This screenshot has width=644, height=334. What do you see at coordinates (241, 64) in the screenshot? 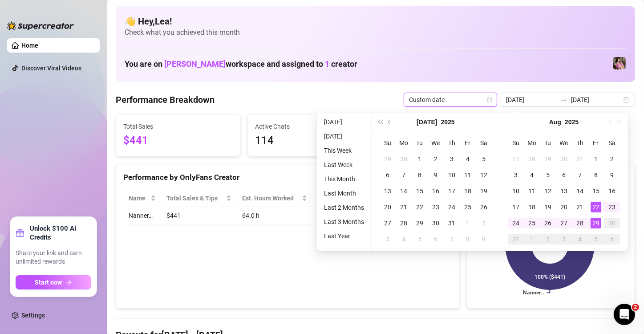
I see `h1: You are on workspace and assigned to creator` at bounding box center [241, 64].